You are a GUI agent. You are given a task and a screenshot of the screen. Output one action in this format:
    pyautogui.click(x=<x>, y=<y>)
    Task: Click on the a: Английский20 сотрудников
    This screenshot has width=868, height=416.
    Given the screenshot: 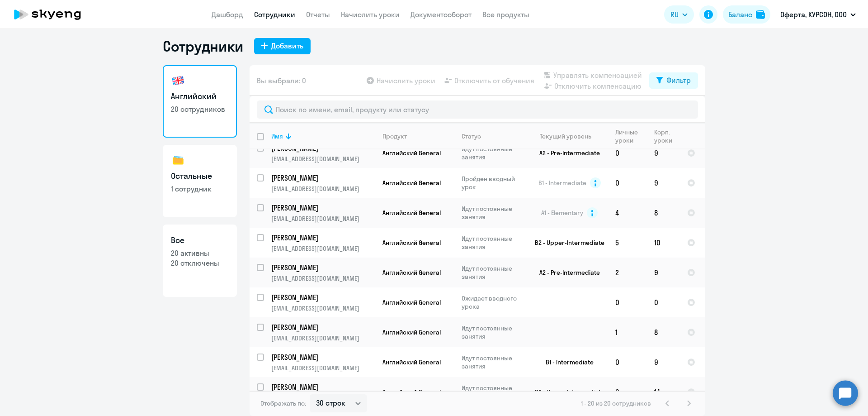 What is the action you would take?
    pyautogui.click(x=200, y=102)
    